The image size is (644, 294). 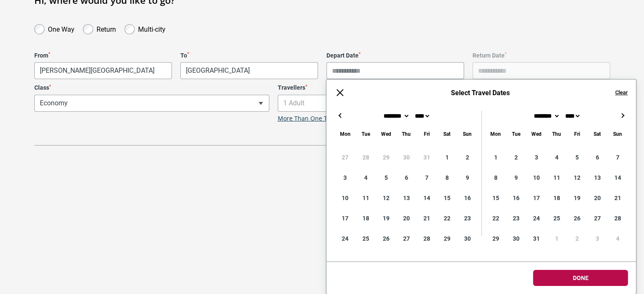 I want to click on span: Melbourne, Australia, so click(x=249, y=71).